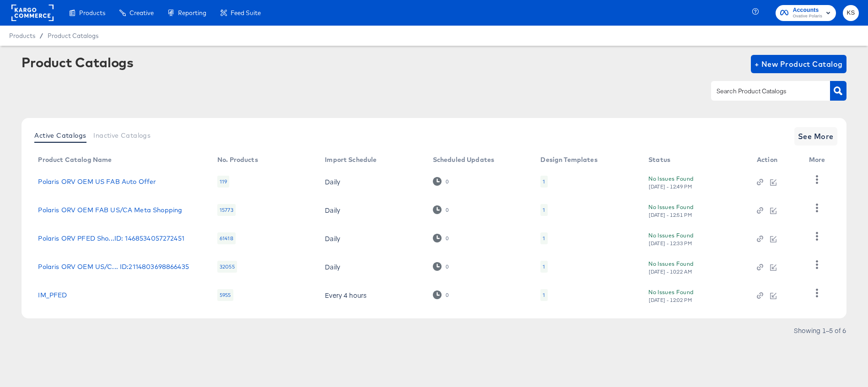  I want to click on span: KS, so click(851, 13).